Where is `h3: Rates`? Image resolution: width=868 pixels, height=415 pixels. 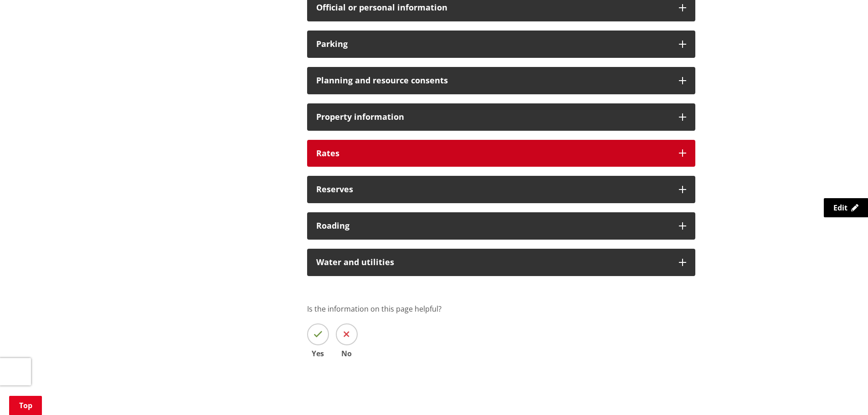
h3: Rates is located at coordinates (493, 153).